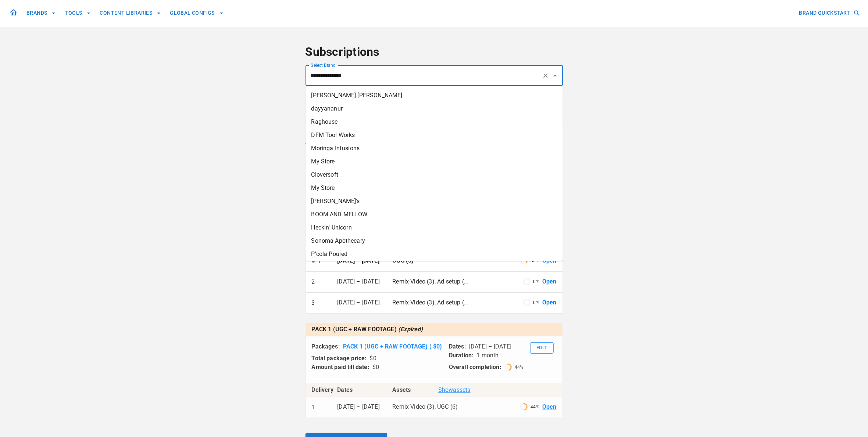 The height and width of the screenshot is (437, 868). What do you see at coordinates (434, 52) in the screenshot?
I see `h4: Subscriptions` at bounding box center [434, 52].